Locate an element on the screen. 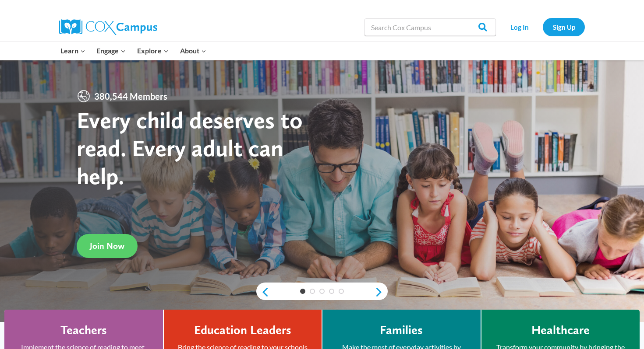  a: previous is located at coordinates (263, 292).